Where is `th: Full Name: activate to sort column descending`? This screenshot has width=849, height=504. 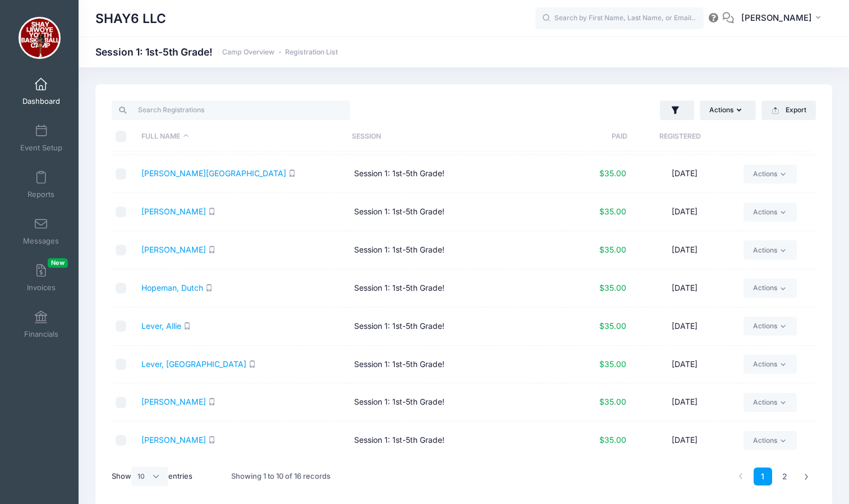 th: Full Name: activate to sort column descending is located at coordinates (241, 136).